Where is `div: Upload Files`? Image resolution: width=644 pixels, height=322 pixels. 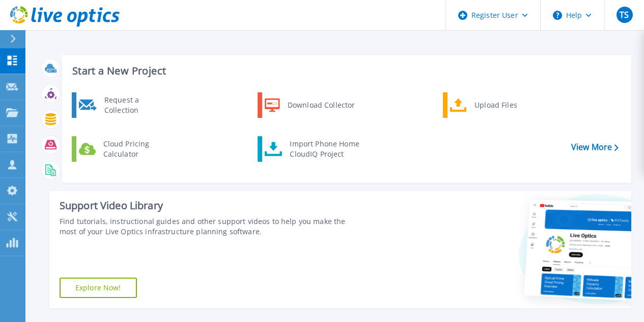 div: Upload Files is located at coordinates (507, 105).